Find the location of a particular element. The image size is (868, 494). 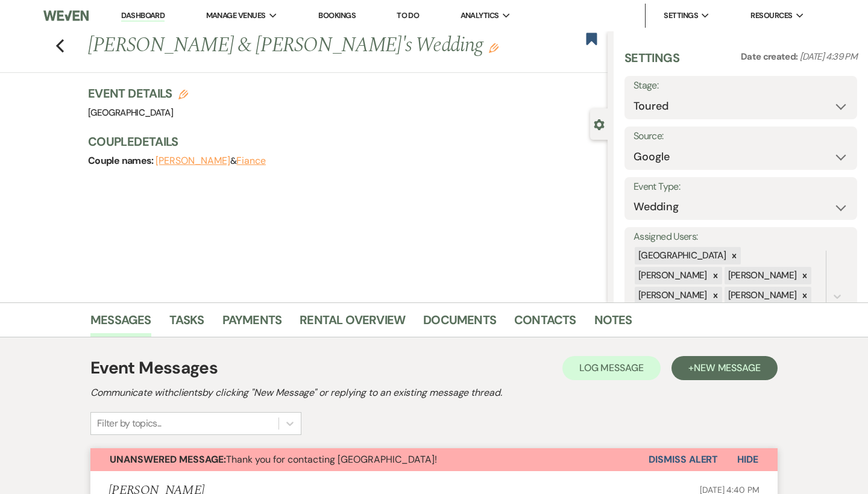

label: Stage: is located at coordinates (741, 85).